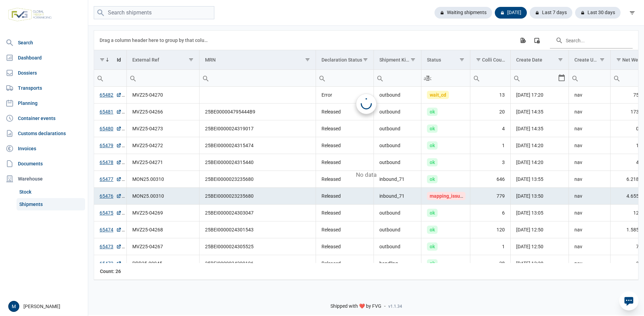 The height and width of the screenshot is (316, 644). I want to click on td: 779, so click(490, 196).